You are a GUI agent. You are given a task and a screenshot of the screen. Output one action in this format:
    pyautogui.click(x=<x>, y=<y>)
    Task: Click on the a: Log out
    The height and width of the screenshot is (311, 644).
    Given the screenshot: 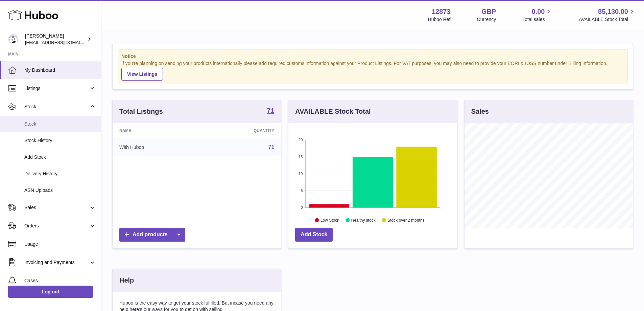 What is the action you would take?
    pyautogui.click(x=50, y=292)
    